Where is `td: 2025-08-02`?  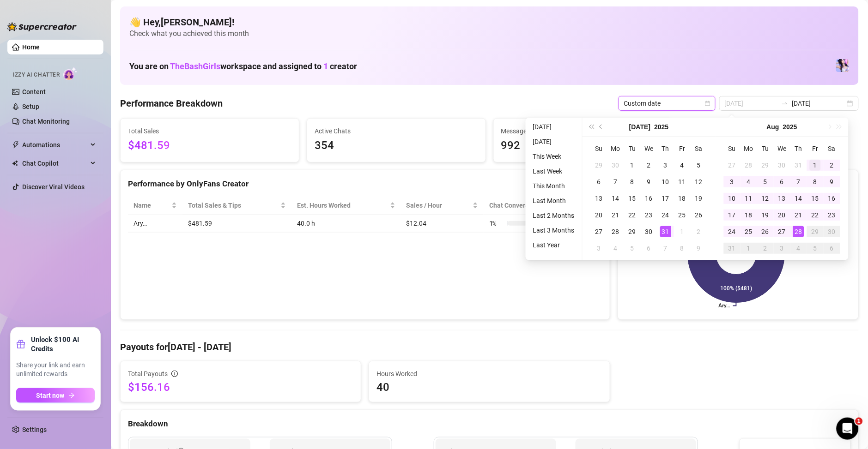
td: 2025-08-02 is located at coordinates (832, 165).